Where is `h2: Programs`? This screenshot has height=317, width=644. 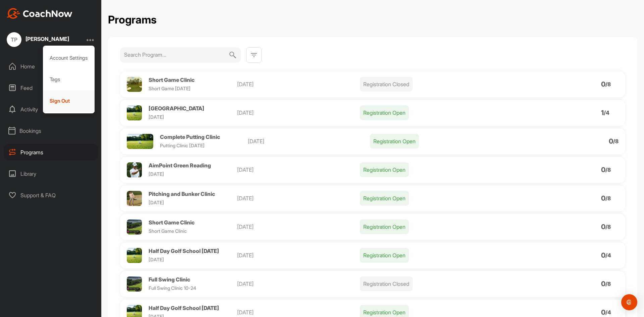 h2: Programs is located at coordinates (132, 20).